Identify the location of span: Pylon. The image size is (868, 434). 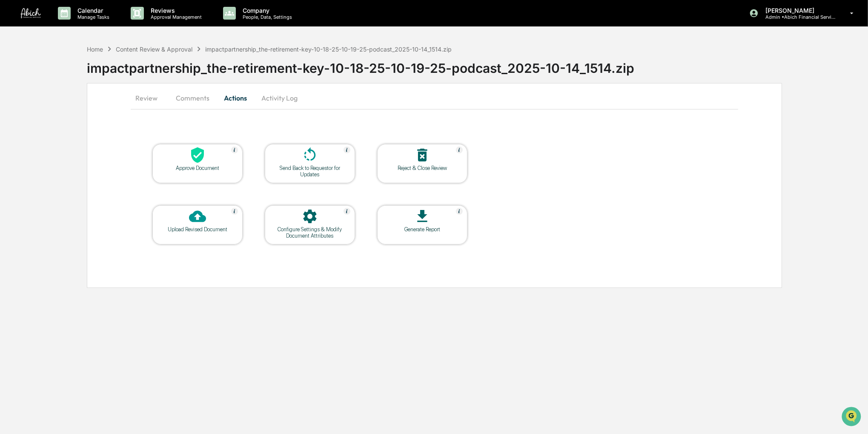
(93, 190).